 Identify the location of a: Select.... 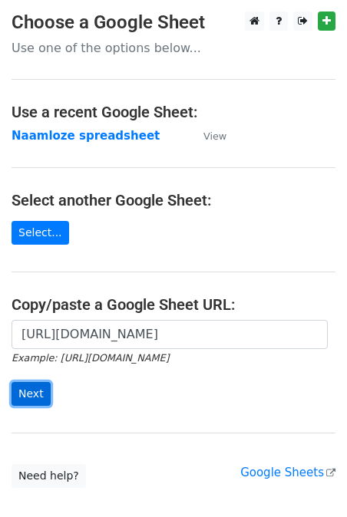
(40, 232).